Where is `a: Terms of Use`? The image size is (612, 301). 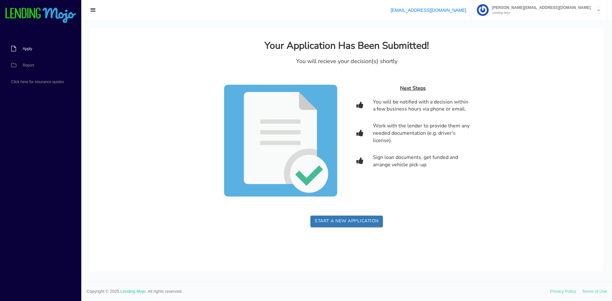 a: Terms of Use is located at coordinates (595, 291).